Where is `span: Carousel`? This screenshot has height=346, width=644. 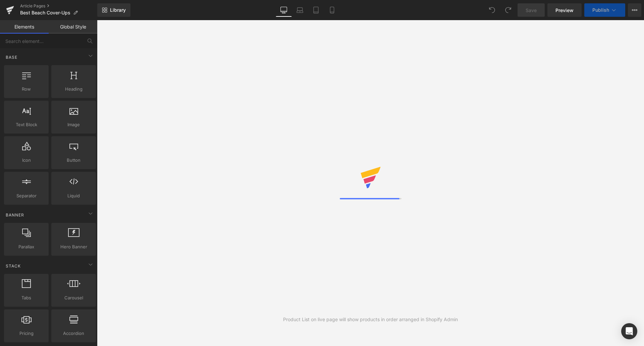 span: Carousel is located at coordinates (73, 297).